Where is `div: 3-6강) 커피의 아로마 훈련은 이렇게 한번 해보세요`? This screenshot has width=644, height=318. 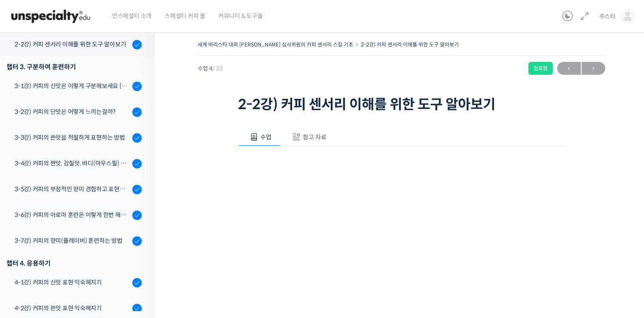 div: 3-6강) 커피의 아로마 훈련은 이렇게 한번 해보세요 is located at coordinates (72, 215).